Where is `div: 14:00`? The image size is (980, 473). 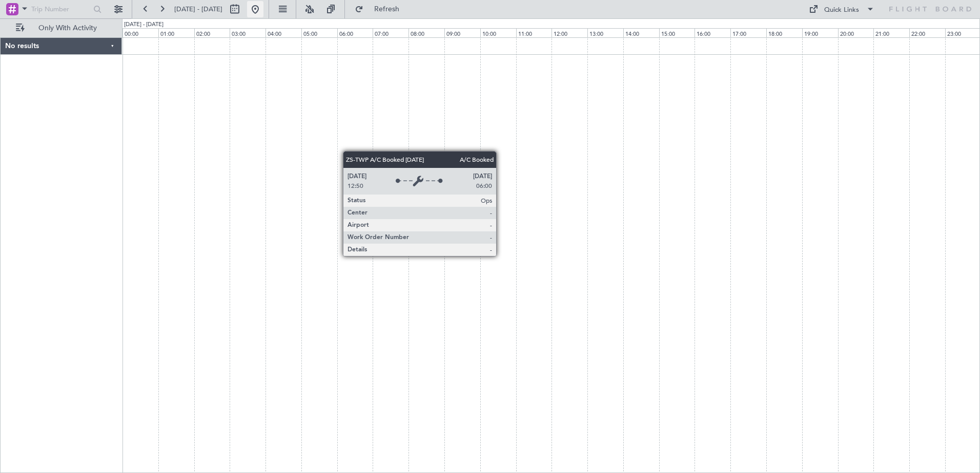
div: 14:00 is located at coordinates (641, 32).